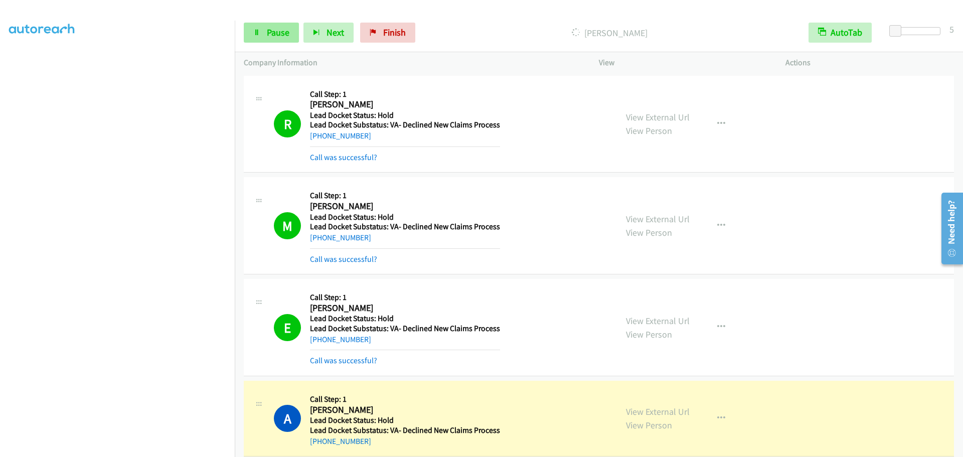 This screenshot has height=457, width=963. What do you see at coordinates (388, 33) in the screenshot?
I see `a: Finish` at bounding box center [388, 33].